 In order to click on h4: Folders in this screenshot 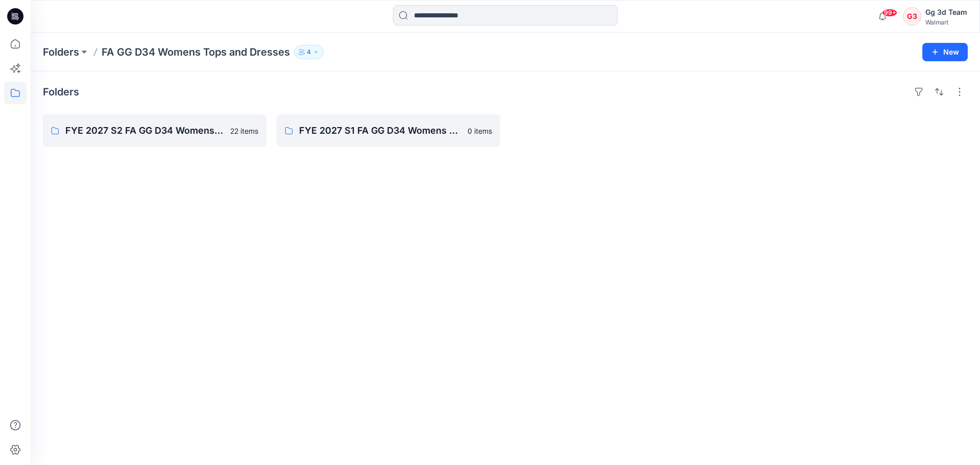, I will do `click(60, 92)`.